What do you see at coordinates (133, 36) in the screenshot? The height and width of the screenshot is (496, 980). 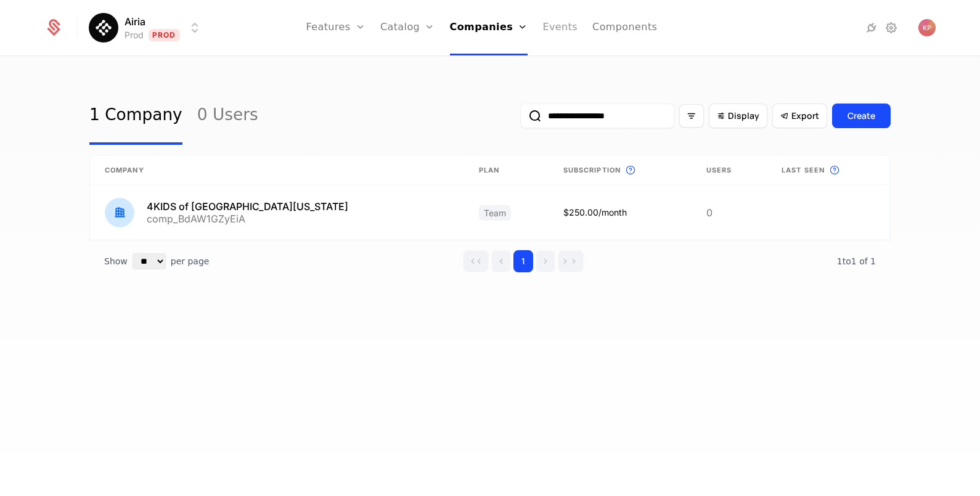 I see `div: Prod` at bounding box center [133, 36].